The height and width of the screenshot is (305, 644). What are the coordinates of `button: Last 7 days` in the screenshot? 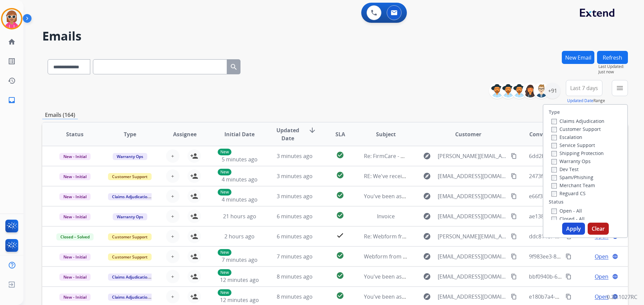 It's located at (584, 88).